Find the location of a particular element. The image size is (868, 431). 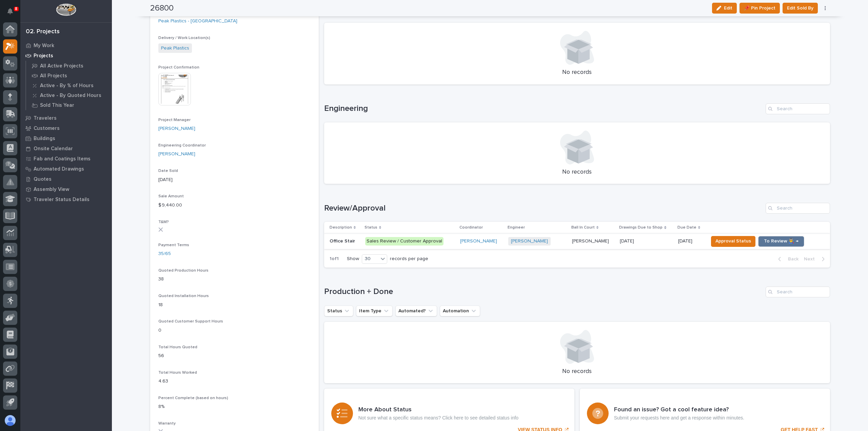

p: Customers is located at coordinates (47, 129).